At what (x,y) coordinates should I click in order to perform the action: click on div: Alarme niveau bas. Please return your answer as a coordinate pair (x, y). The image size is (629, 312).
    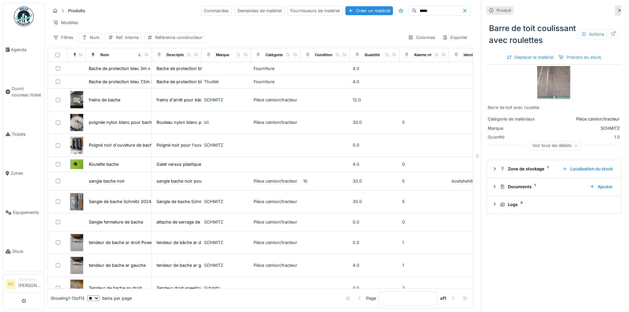
    Looking at the image, I should click on (431, 55).